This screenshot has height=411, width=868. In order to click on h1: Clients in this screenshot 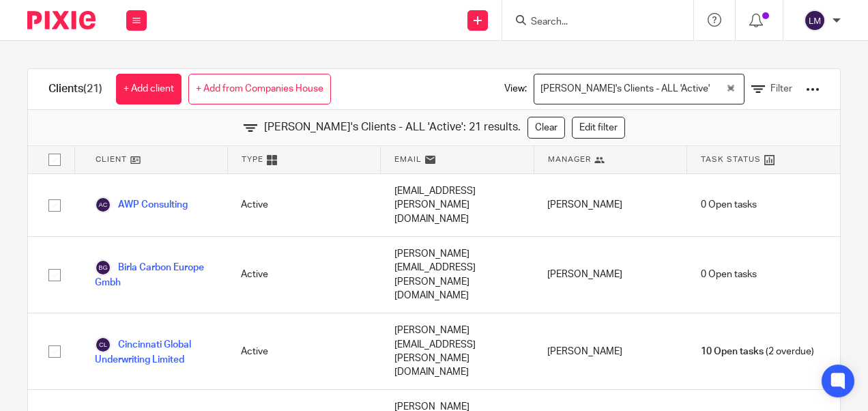, I will do `click(75, 88)`.